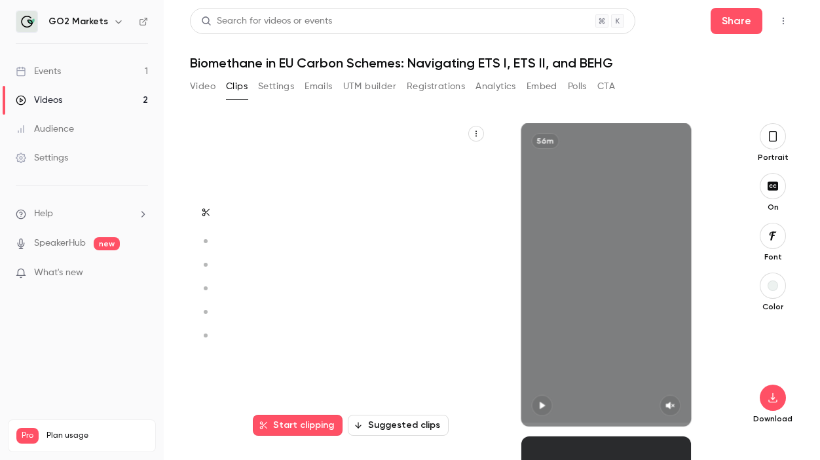 Image resolution: width=820 pixels, height=460 pixels. What do you see at coordinates (772, 157) in the screenshot?
I see `p: Portrait` at bounding box center [772, 157].